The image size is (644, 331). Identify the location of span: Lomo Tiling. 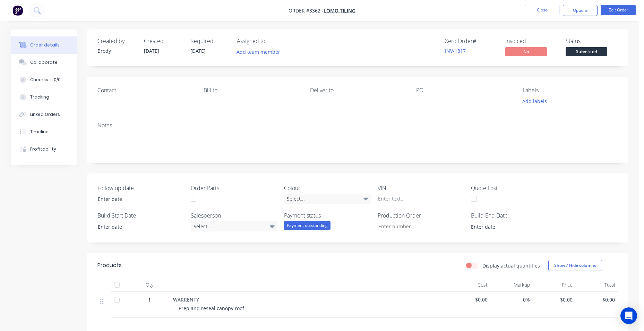
(340, 11).